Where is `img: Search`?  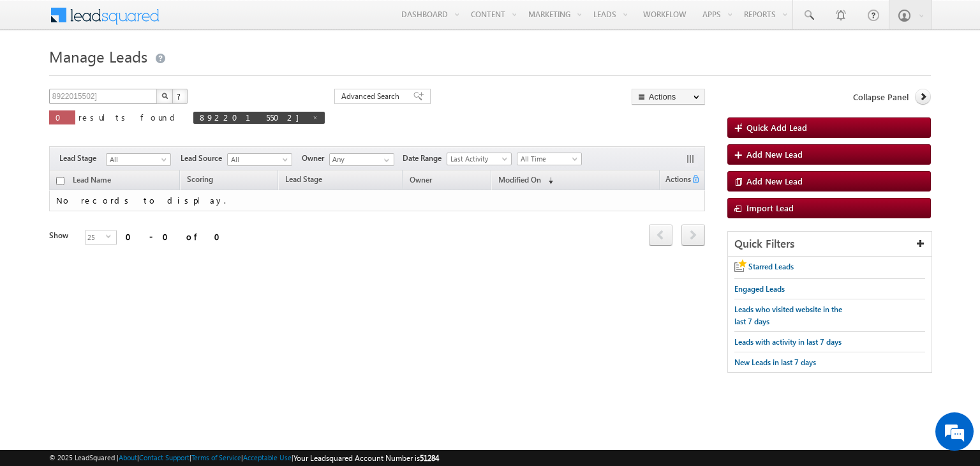
img: Search is located at coordinates (165, 96).